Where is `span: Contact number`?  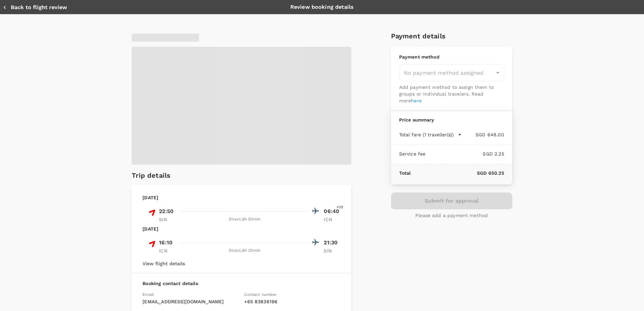 span: Contact number is located at coordinates (261, 295).